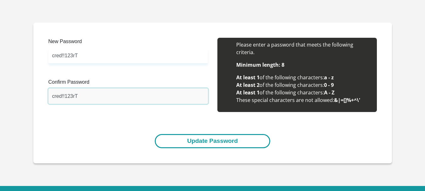 The height and width of the screenshot is (191, 425). I want to click on label: Confirm Password, so click(128, 83).